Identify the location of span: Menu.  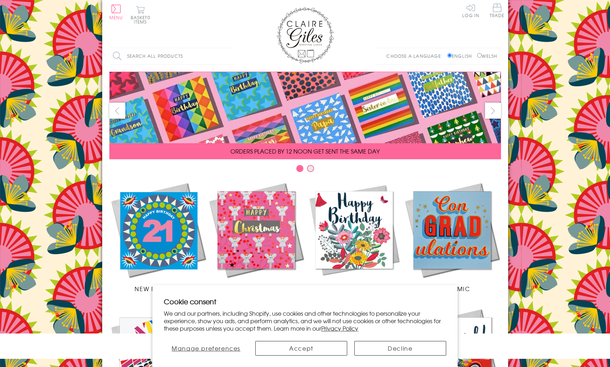
(116, 17).